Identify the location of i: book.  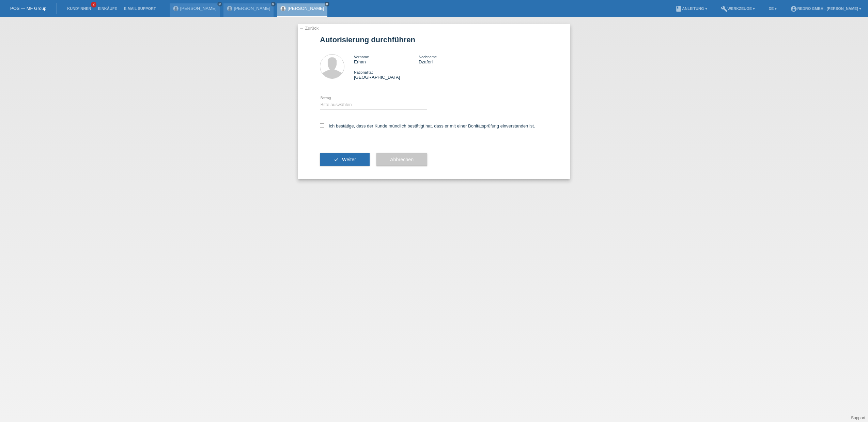
(678, 9).